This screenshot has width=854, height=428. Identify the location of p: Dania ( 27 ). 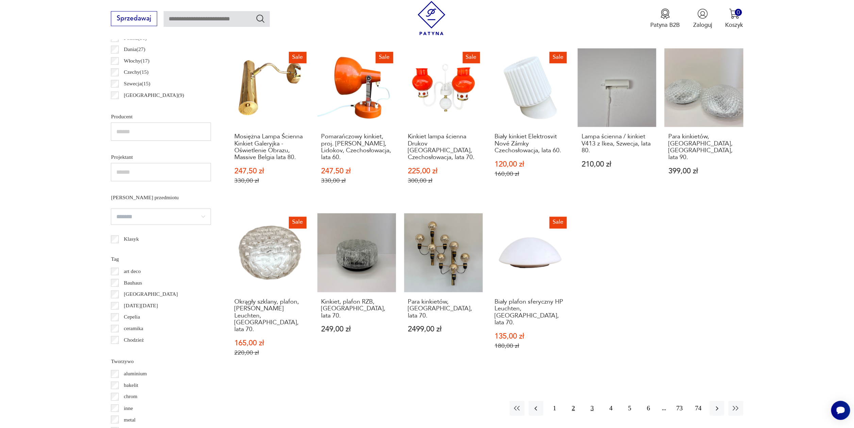
(134, 49).